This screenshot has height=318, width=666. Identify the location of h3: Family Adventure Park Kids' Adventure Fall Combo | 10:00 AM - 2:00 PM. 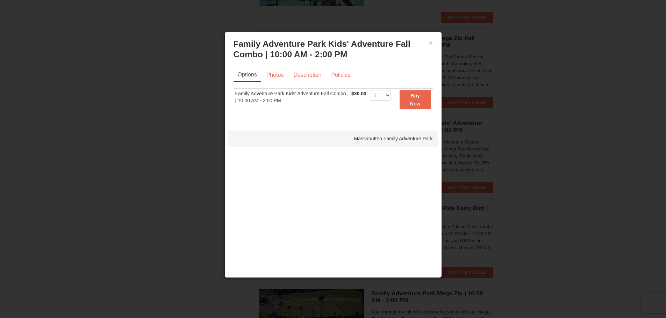
(333, 49).